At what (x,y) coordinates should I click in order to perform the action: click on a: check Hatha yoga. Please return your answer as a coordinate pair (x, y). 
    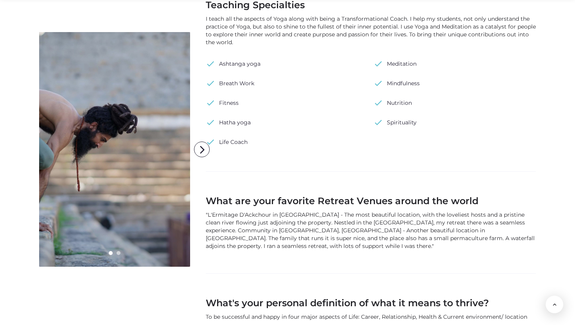
    Looking at the image, I should click on (228, 122).